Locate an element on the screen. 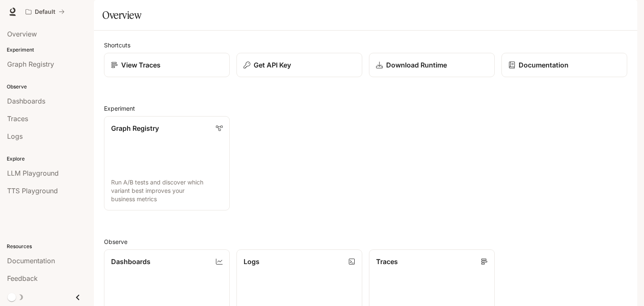  h2: Shortcuts is located at coordinates (366, 45).